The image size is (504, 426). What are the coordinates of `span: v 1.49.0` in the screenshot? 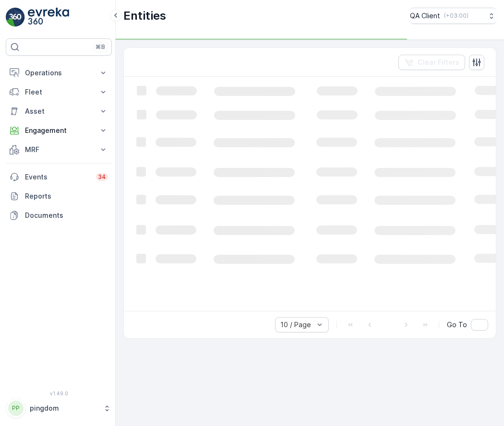 It's located at (59, 393).